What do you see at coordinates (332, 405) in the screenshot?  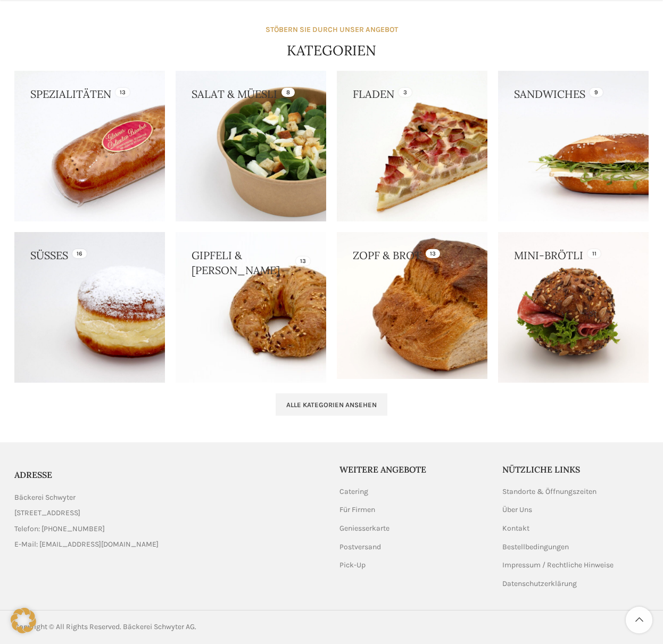 I see `span: Alle Kategorien ansehen` at bounding box center [332, 405].